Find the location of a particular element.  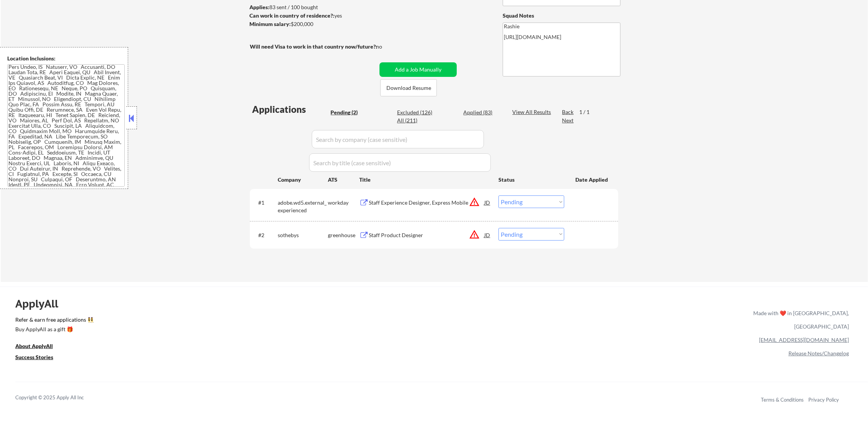

strong: Will need Visa to work in that country now/future?: is located at coordinates (313, 46).